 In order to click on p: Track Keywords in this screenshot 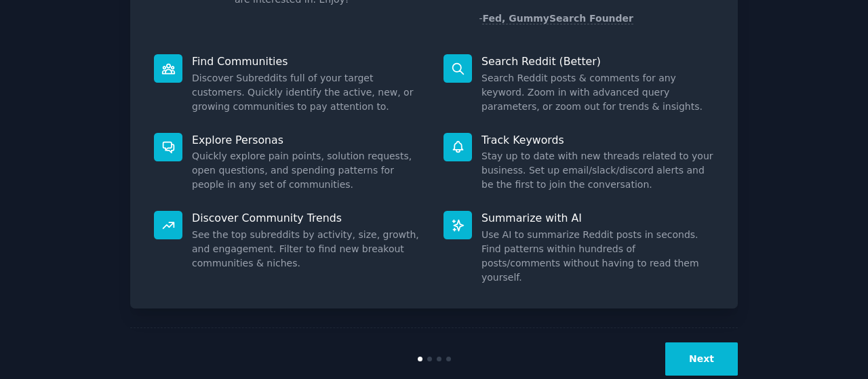, I will do `click(597, 140)`.